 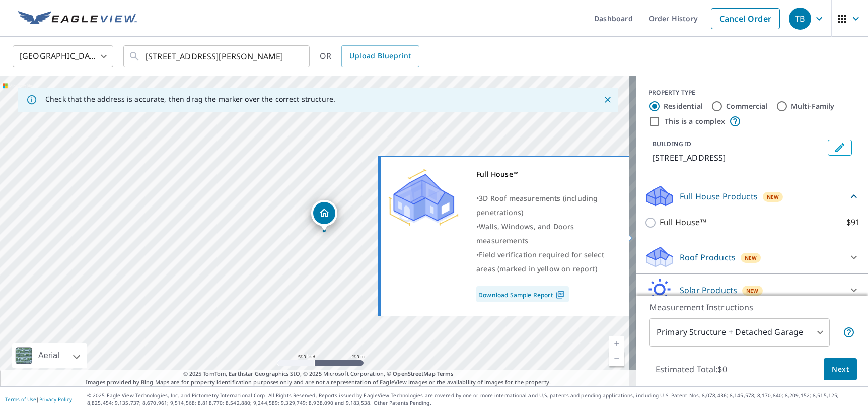 What do you see at coordinates (739, 332) in the screenshot?
I see `div: Primary Structure + Detached Garage` at bounding box center [739, 332].